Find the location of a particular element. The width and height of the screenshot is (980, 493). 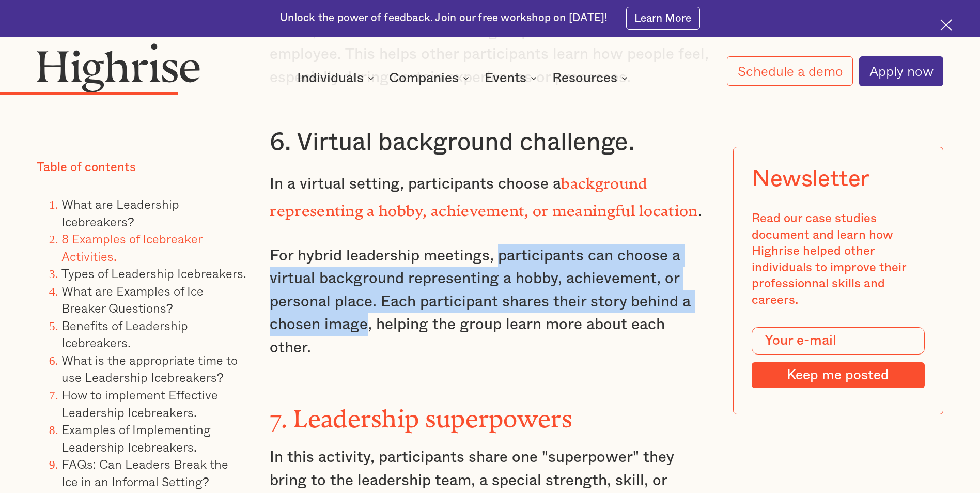

input: Your e-mail is located at coordinates (838, 340).